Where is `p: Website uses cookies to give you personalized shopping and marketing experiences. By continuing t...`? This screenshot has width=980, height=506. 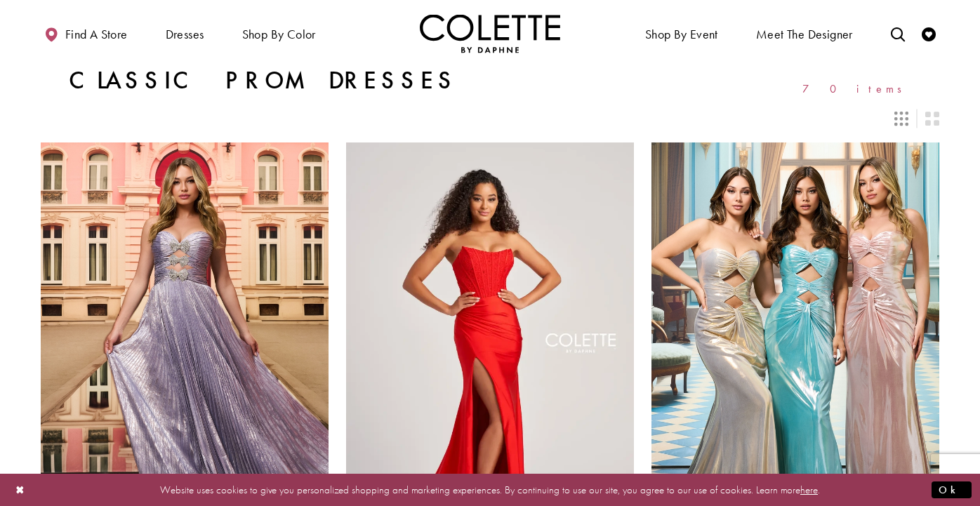 p: Website uses cookies to give you personalized shopping and marketing experiences. By continuing t... is located at coordinates (490, 489).